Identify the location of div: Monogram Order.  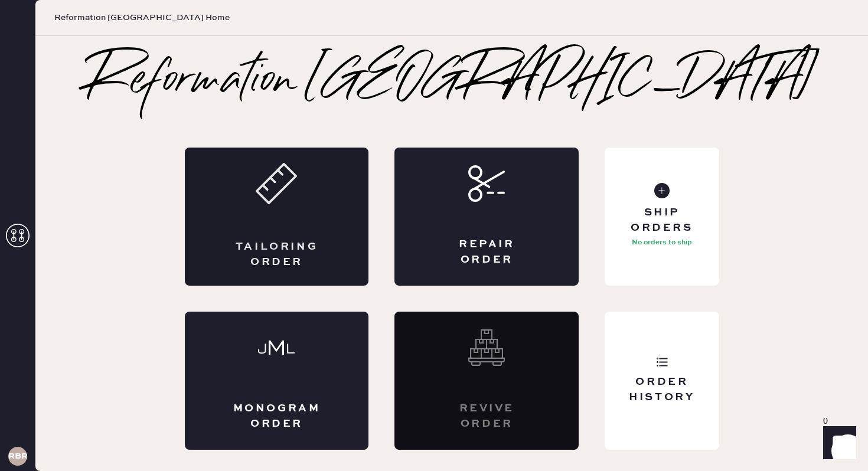
(277, 416).